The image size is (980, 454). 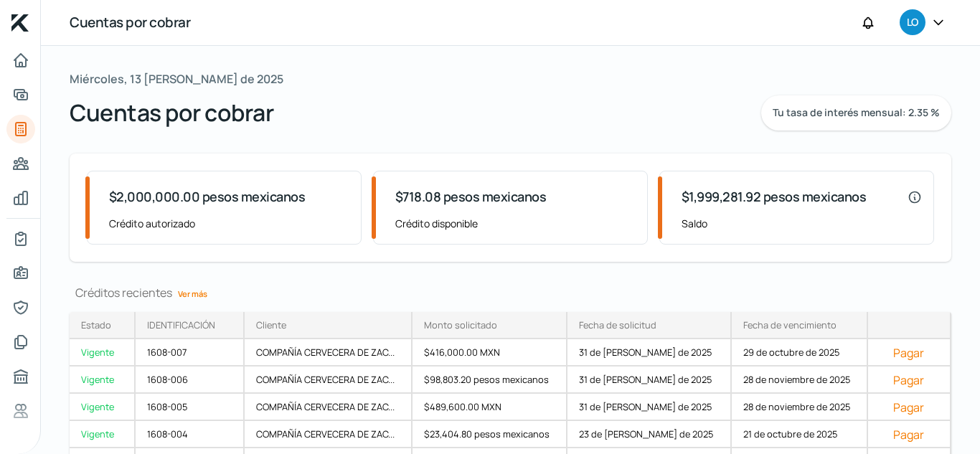 I want to click on font: IDENTIFICACIÓN, so click(x=181, y=324).